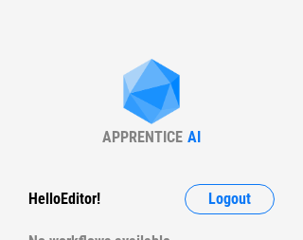 The image size is (303, 240). Describe the element at coordinates (142, 136) in the screenshot. I see `div: APPRENTICE` at that location.